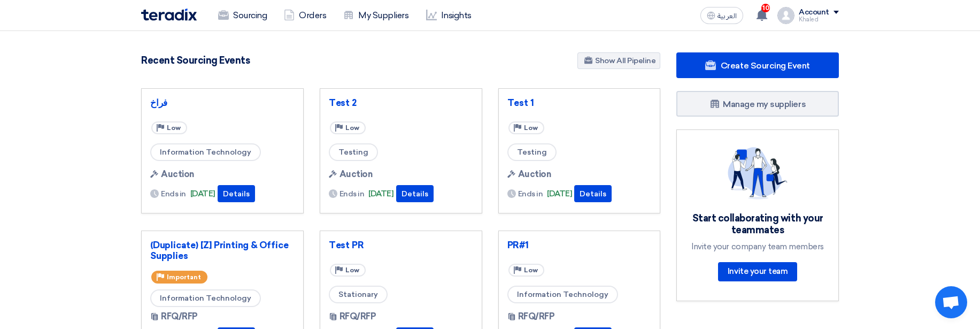  What do you see at coordinates (757, 272) in the screenshot?
I see `a: Invite your team` at bounding box center [757, 272].